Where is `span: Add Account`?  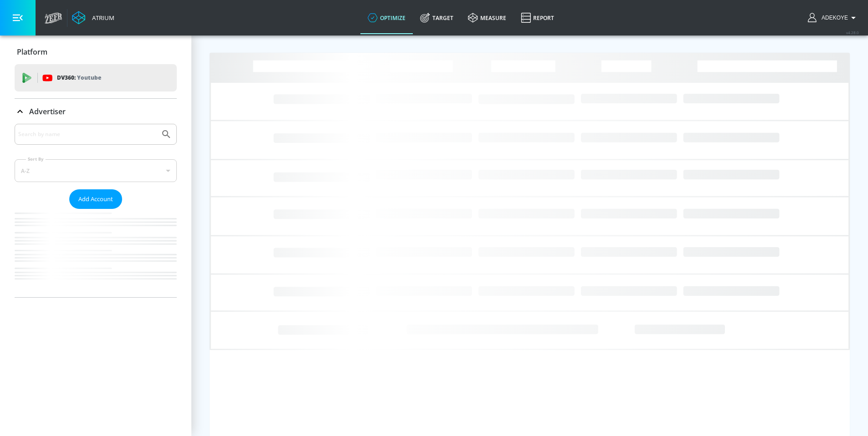 span: Add Account is located at coordinates (96, 199).